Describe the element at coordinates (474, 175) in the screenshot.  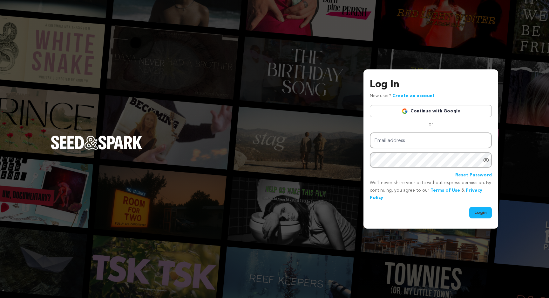
I see `a: Reset Password` at that location.